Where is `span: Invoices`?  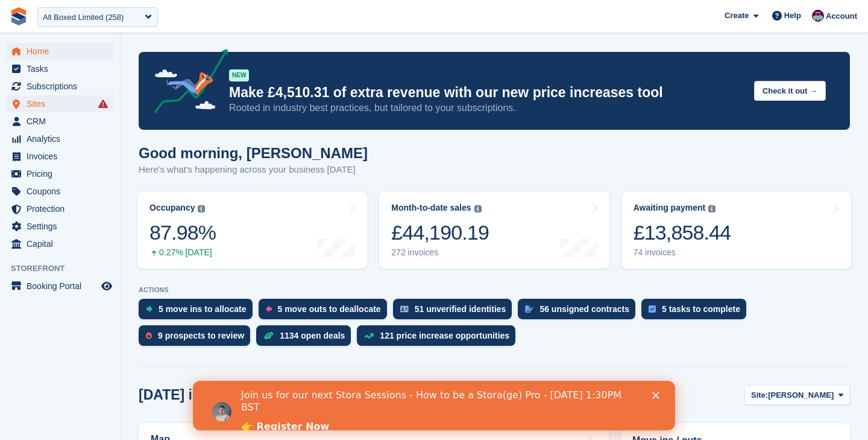
span: Invoices is located at coordinates (63, 156).